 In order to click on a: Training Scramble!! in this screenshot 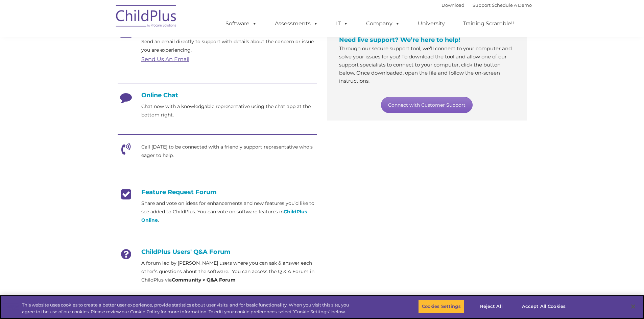, I will do `click(489, 24)`.